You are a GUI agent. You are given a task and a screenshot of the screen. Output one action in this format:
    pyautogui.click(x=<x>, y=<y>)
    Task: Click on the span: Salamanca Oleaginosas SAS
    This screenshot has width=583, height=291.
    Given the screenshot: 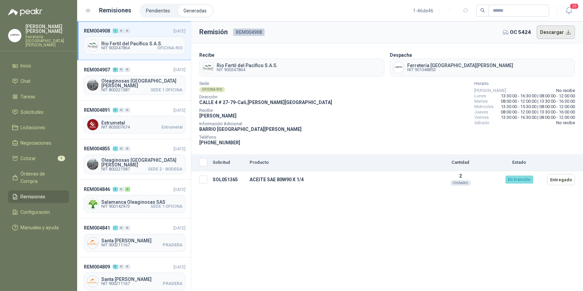 What is the action you would take?
    pyautogui.click(x=142, y=202)
    